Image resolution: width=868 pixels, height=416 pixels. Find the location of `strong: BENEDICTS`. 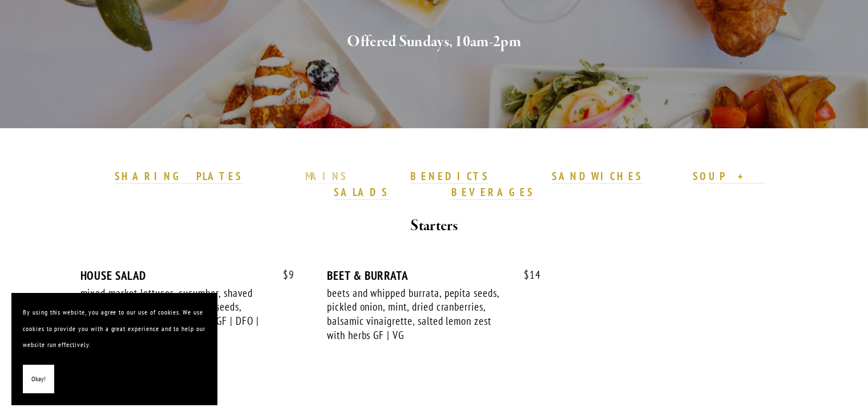

strong: BENEDICTS is located at coordinates (450, 176).